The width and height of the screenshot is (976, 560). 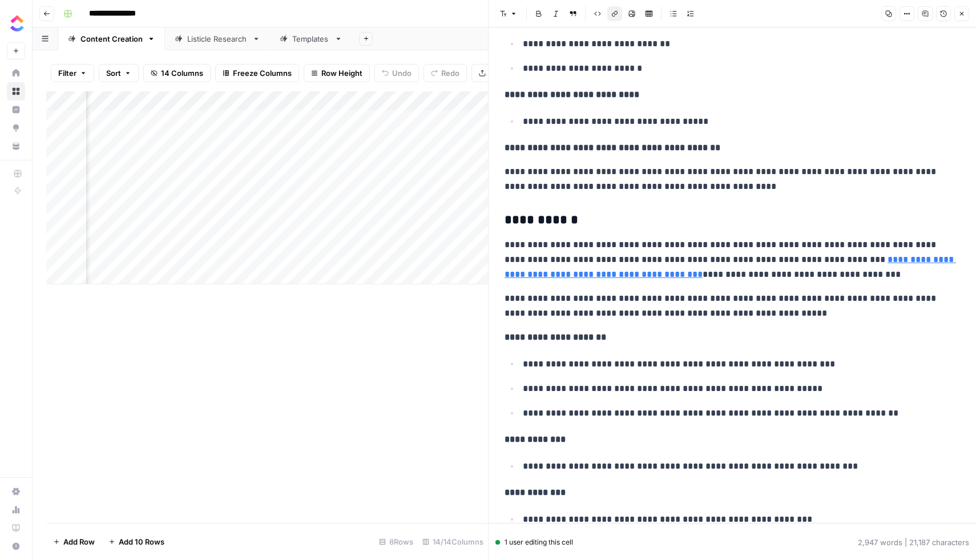 I want to click on div: 8 Rows, so click(x=396, y=542).